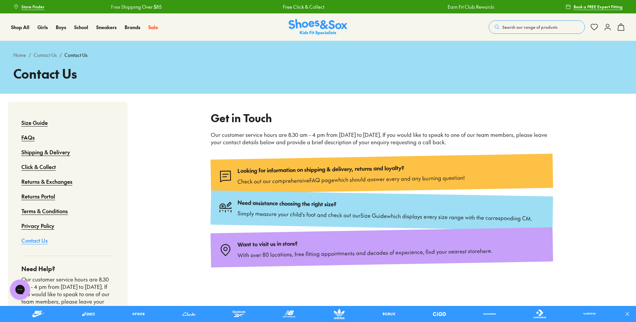  What do you see at coordinates (81, 27) in the screenshot?
I see `span: School` at bounding box center [81, 27].